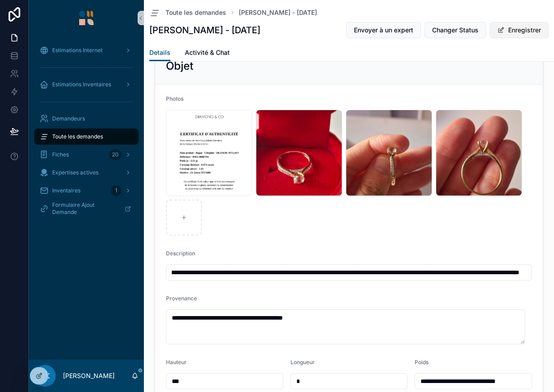 The image size is (554, 392). What do you see at coordinates (455, 30) in the screenshot?
I see `button: Changer Status` at bounding box center [455, 30].